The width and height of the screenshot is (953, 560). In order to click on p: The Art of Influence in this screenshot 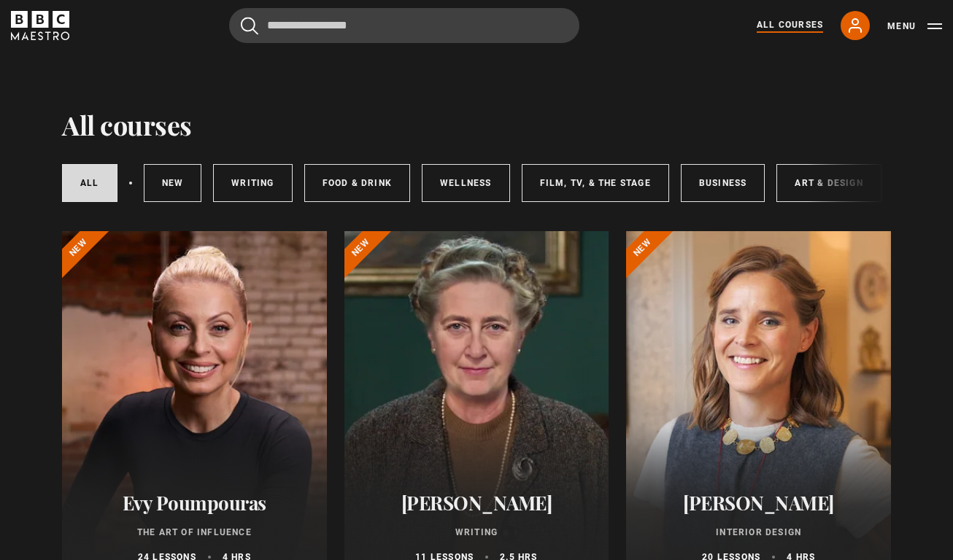, I will do `click(194, 533)`.